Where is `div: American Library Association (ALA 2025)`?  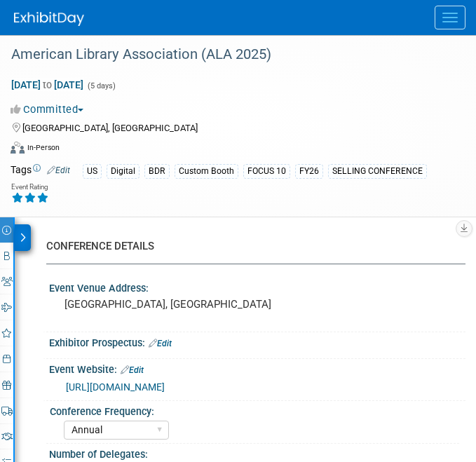
div: American Library Association (ALA 2025) is located at coordinates (227, 55).